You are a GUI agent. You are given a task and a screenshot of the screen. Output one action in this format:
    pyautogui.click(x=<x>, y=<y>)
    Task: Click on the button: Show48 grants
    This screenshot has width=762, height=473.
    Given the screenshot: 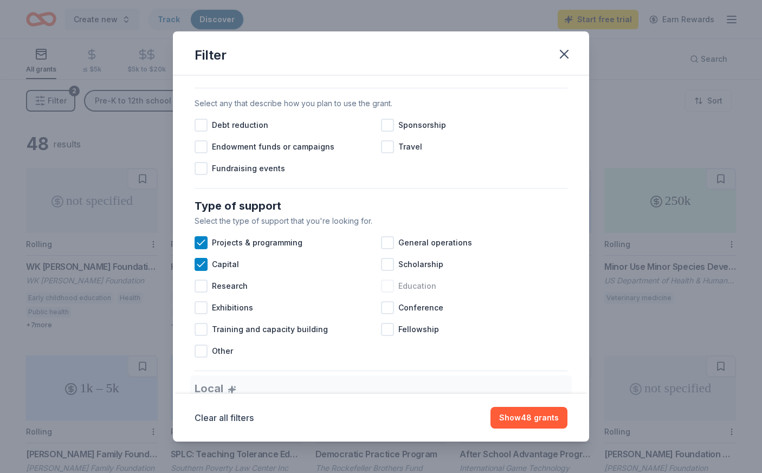 What is the action you would take?
    pyautogui.click(x=529, y=418)
    